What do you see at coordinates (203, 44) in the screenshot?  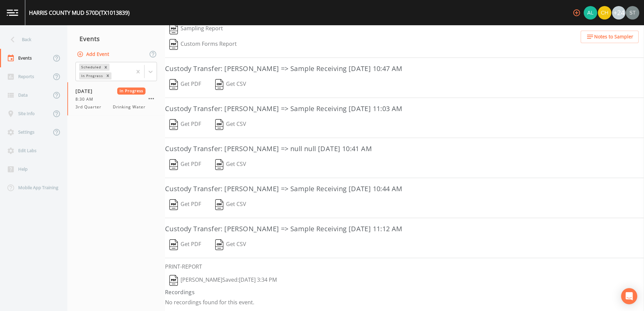 I see `button: Custom Forms Report` at bounding box center [203, 44].